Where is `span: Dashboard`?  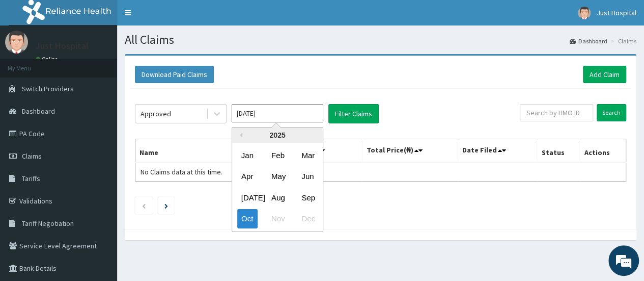
span: Dashboard is located at coordinates (38, 111).